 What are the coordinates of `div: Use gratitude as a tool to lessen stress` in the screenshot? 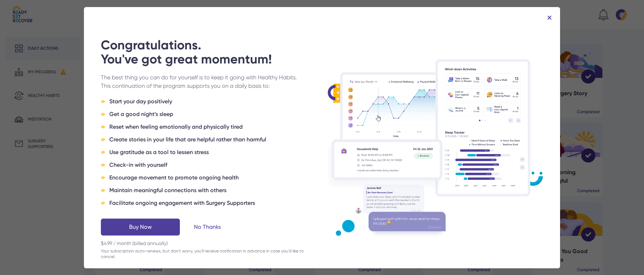 It's located at (209, 152).